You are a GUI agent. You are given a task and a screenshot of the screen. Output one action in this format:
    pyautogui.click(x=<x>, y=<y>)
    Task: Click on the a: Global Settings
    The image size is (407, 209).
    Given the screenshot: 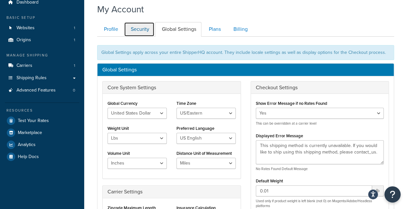 What is the action you would take?
    pyautogui.click(x=178, y=29)
    